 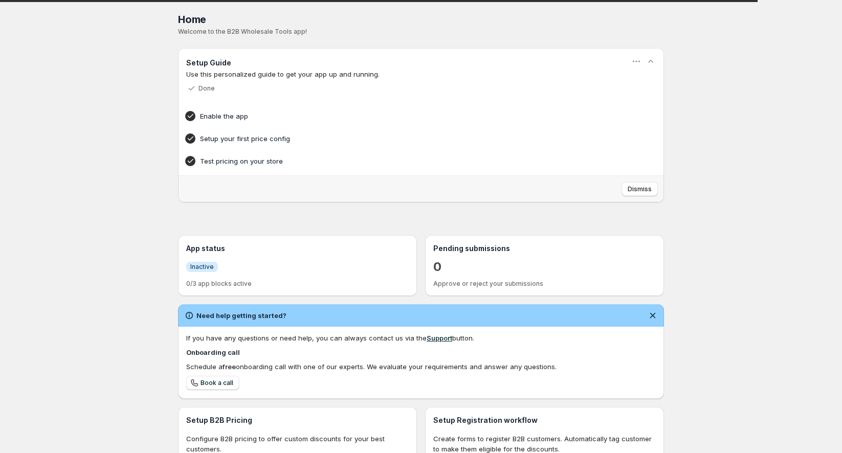 What do you see at coordinates (297, 420) in the screenshot?
I see `h3: Setup B2B Pricing` at bounding box center [297, 420].